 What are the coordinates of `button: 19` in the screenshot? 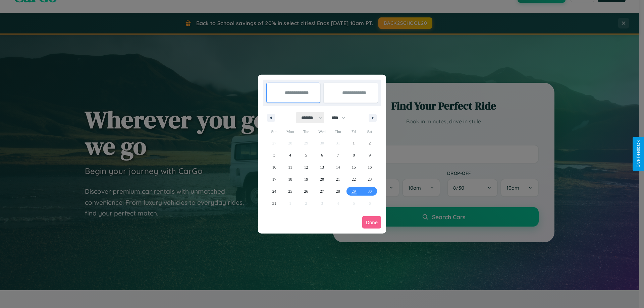 It's located at (306, 180).